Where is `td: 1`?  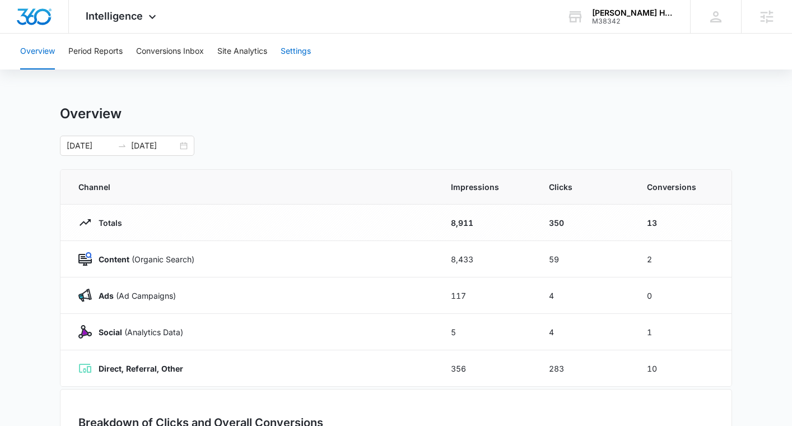 td: 1 is located at coordinates (682, 332).